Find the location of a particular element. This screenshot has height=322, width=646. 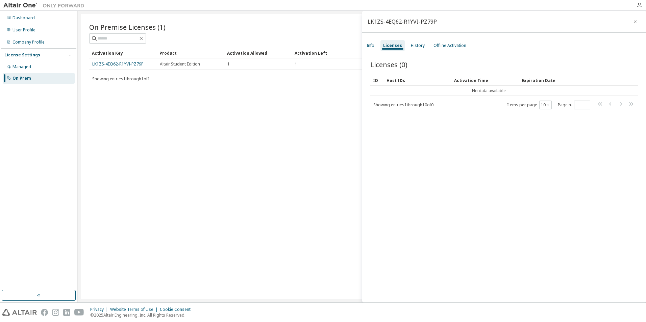

div: Activation Allowed is located at coordinates (258, 53).